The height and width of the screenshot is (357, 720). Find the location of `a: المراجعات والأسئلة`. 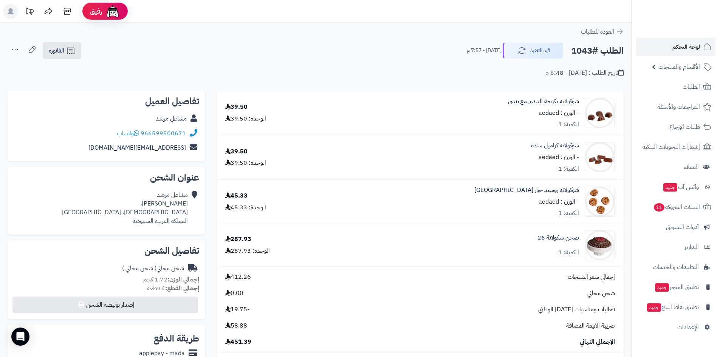

a: المراجعات والأسئلة is located at coordinates (676, 107).